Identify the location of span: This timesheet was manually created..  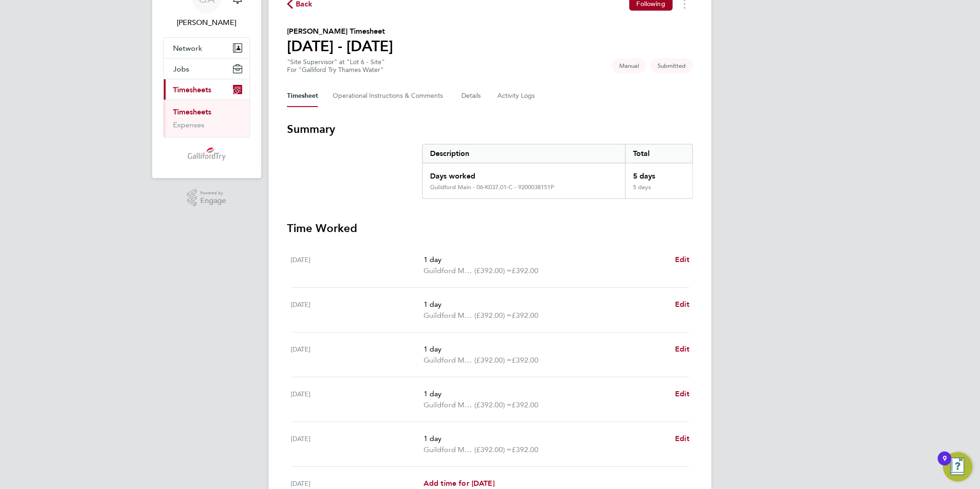
(629, 66).